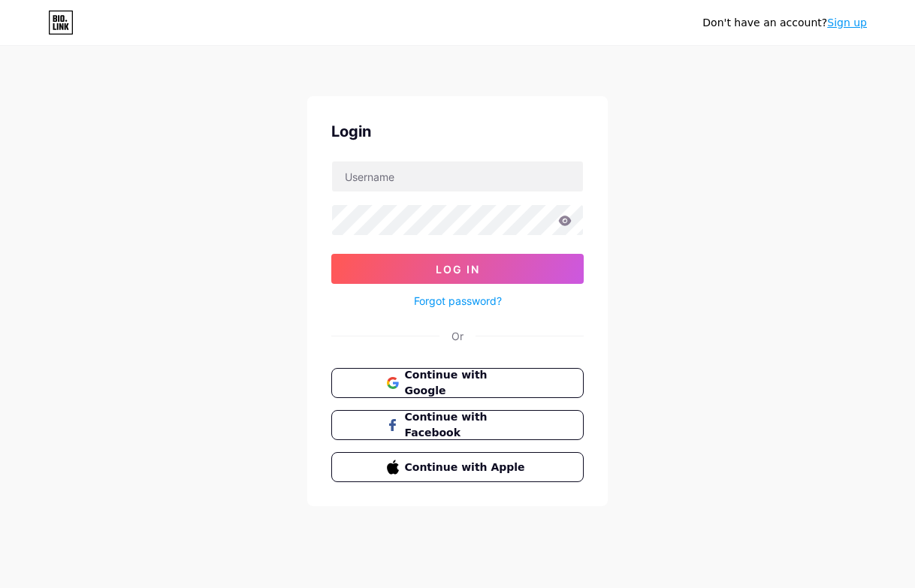  Describe the element at coordinates (458, 425) in the screenshot. I see `button: Continue with Facebook` at that location.